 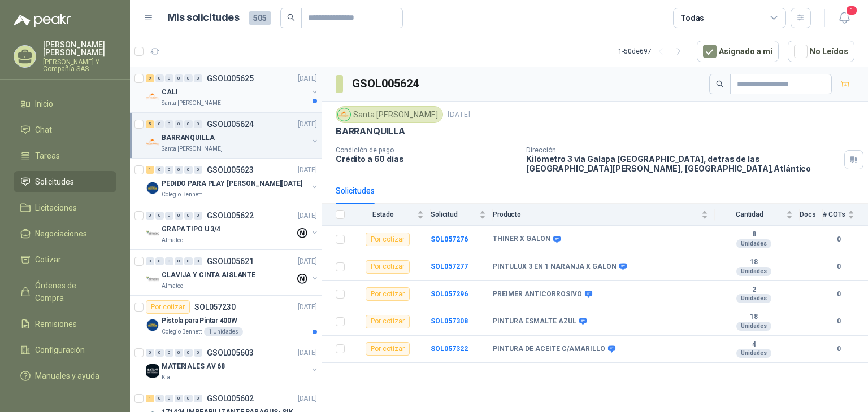 I want to click on p: BARRANQUILLA, so click(x=188, y=138).